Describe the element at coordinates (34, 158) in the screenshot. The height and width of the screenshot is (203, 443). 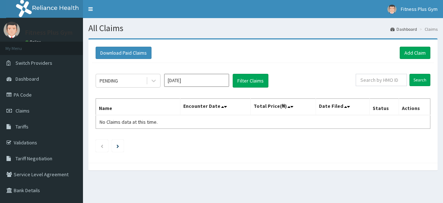
I see `span: Tariff Negotiation` at that location.